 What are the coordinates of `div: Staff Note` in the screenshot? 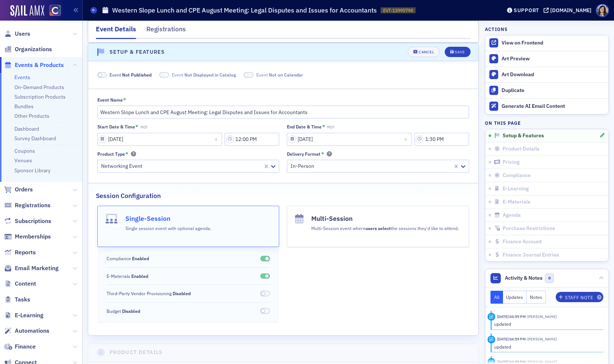 It's located at (579, 298).